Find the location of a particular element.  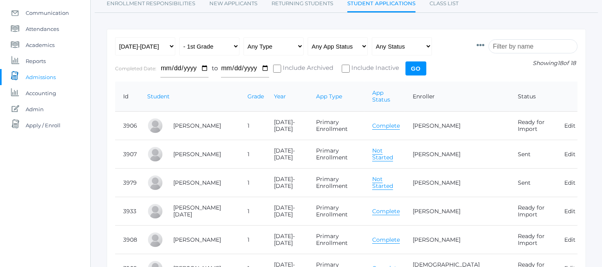

span: Communication is located at coordinates (47, 13).